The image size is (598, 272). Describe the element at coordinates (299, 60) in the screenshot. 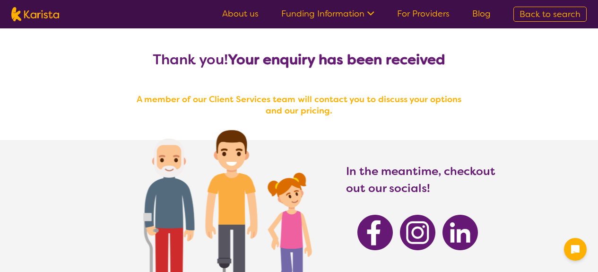

I see `h2: Thank you!` at that location.